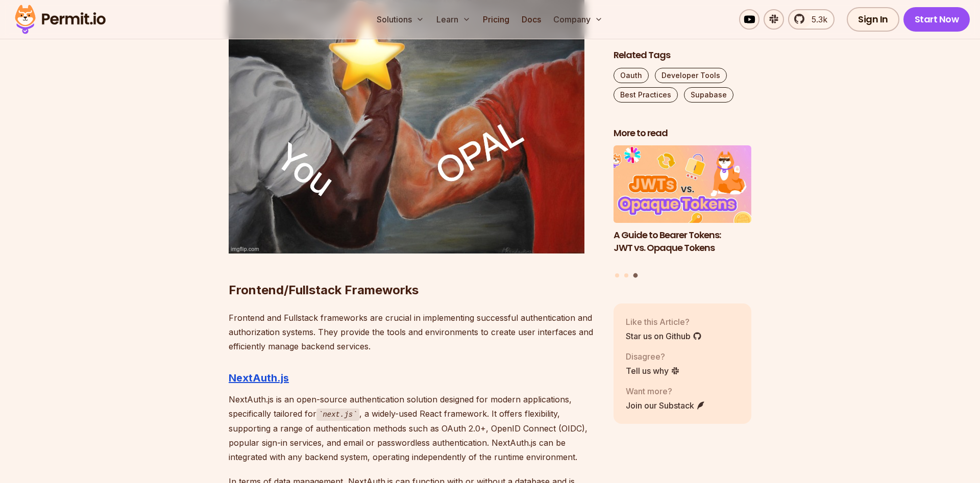  I want to click on a: A Guide to Bearer Tokens: JWT vs. Opaque TokensA Guide to Bearer Tokens: JWT vs. Opaque Tokens, so click(683, 207).